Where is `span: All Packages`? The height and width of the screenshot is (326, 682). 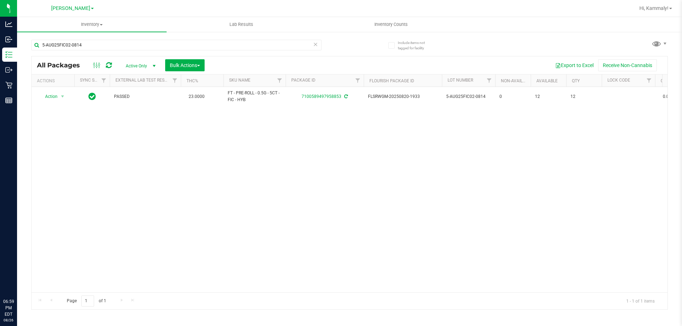 span: All Packages is located at coordinates (62, 65).